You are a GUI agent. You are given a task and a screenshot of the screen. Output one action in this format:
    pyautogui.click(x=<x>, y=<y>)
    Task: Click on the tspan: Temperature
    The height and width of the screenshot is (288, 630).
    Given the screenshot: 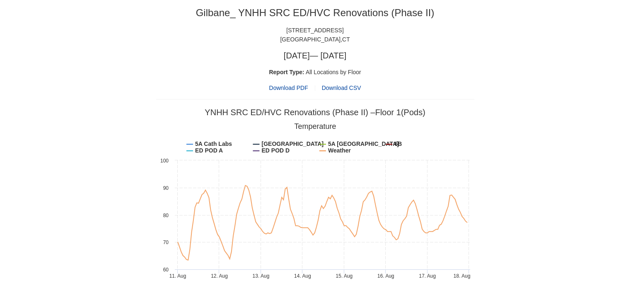 What is the action you would take?
    pyautogui.click(x=315, y=126)
    